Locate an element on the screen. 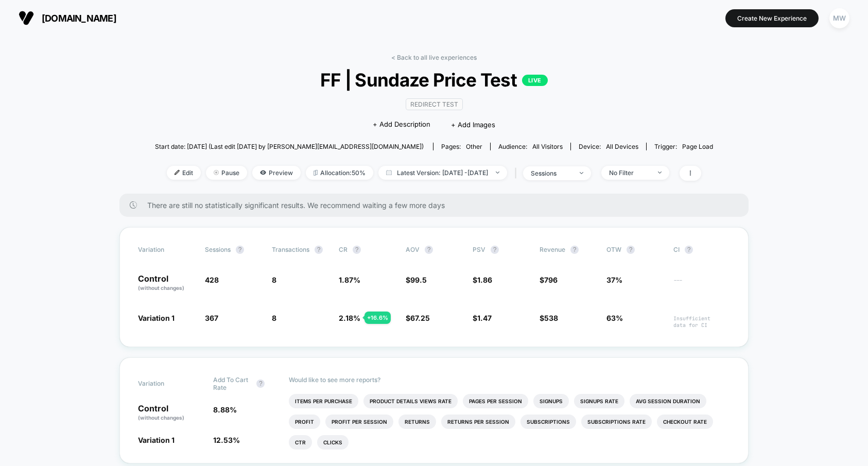 The height and width of the screenshot is (466, 868). div: Audience: is located at coordinates (530, 146).